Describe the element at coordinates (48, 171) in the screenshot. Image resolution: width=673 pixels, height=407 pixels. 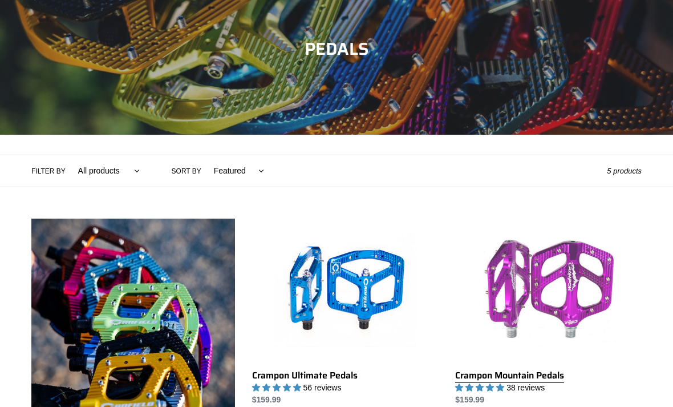
I see `label: Filter by` at that location.